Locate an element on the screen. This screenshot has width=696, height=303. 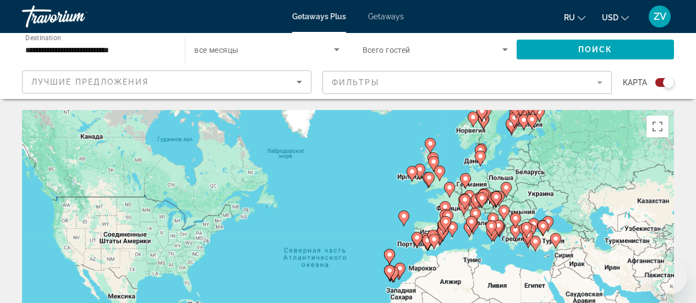
span: ZV is located at coordinates (659, 16).